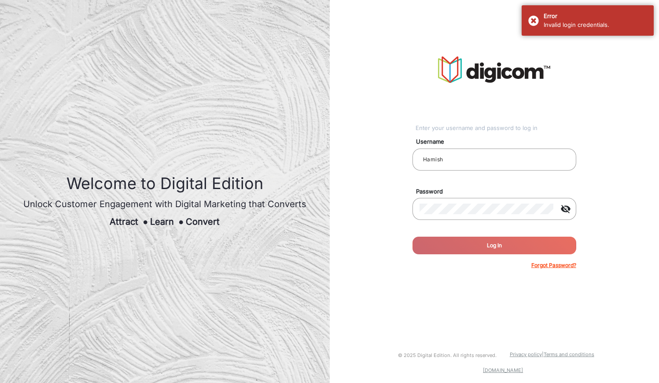 The width and height of the screenshot is (659, 383). What do you see at coordinates (495, 159) in the screenshot?
I see `input: Your username` at bounding box center [495, 159].